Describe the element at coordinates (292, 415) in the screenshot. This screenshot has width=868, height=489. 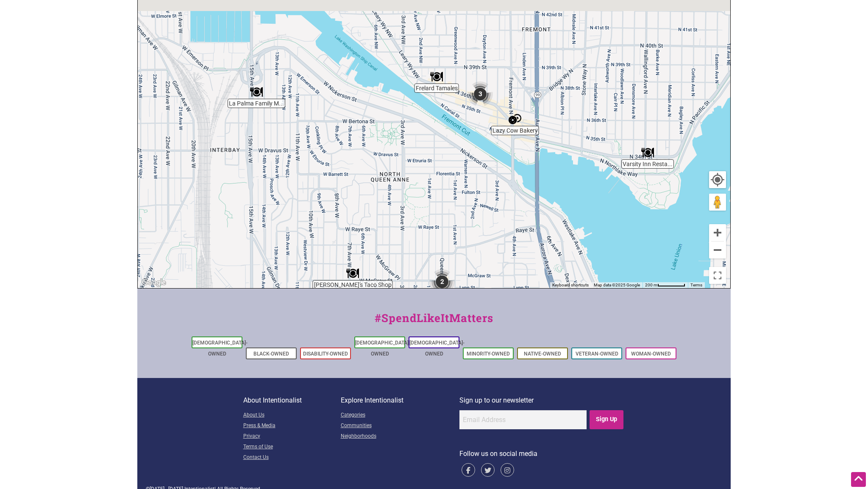
I see `a: About Us` at that location.